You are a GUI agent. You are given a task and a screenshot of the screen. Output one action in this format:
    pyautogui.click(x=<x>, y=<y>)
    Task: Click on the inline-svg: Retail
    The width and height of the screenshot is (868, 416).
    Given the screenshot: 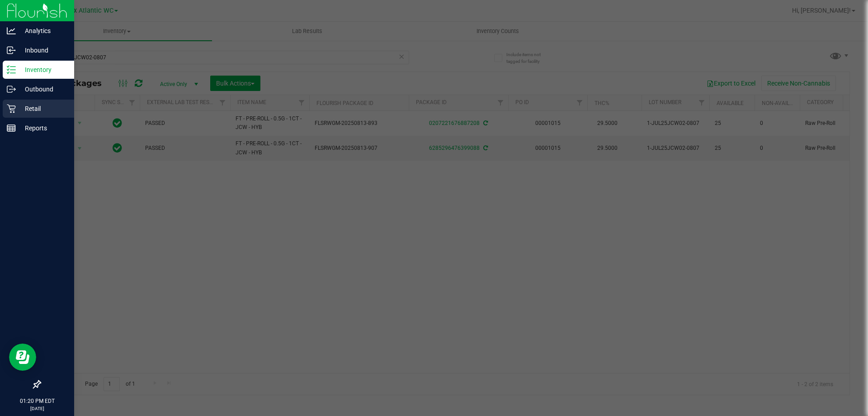 What is the action you would take?
    pyautogui.click(x=11, y=108)
    